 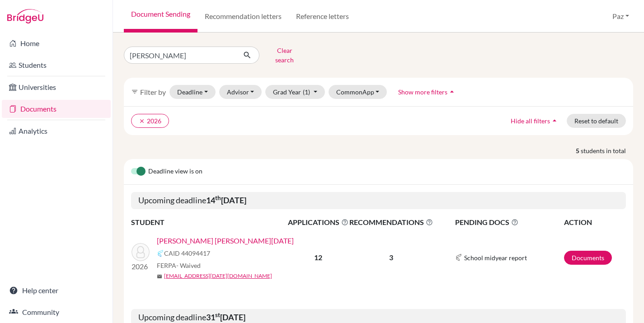 I want to click on span: FERPA, so click(x=179, y=265).